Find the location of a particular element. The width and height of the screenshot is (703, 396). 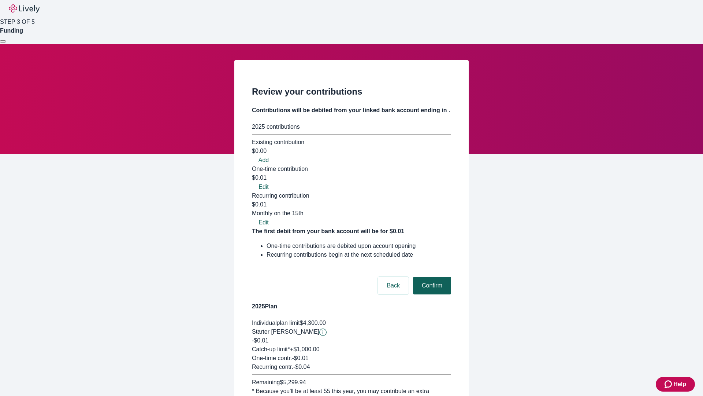

span: Individual plan limit is located at coordinates (276, 322).